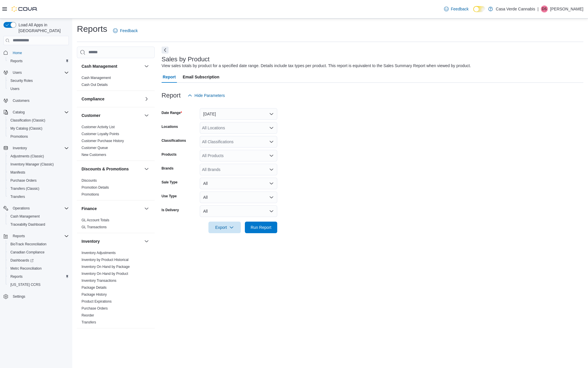 The height and width of the screenshot is (368, 588). Describe the element at coordinates (38, 285) in the screenshot. I see `span: Washington CCRS` at that location.